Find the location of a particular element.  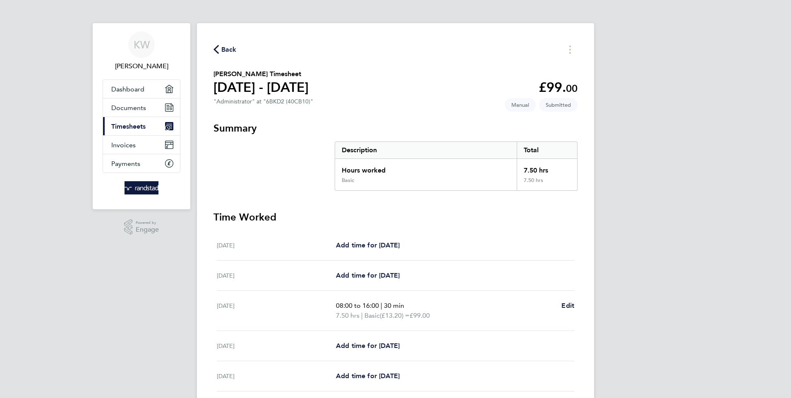

a: Edit is located at coordinates (568, 306).